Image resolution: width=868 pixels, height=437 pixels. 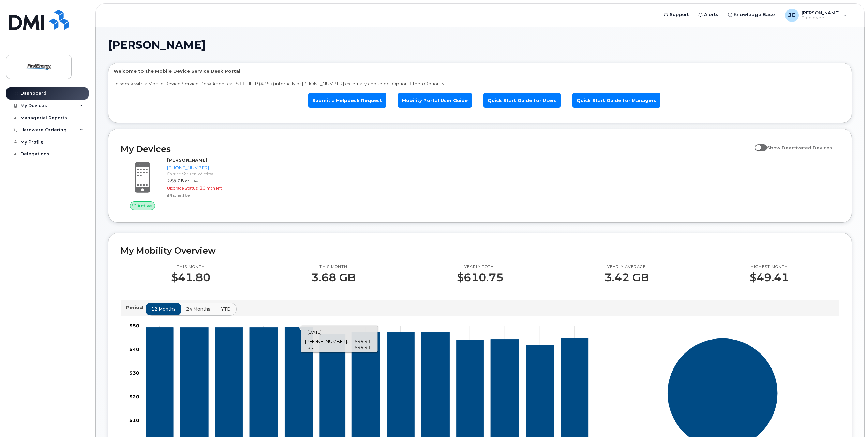 I want to click on a: Quick Start Guide for Managers, so click(x=616, y=100).